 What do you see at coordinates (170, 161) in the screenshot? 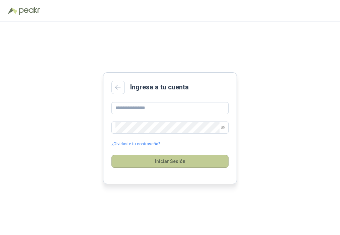
I see `button: Iniciar Sesión` at bounding box center [170, 161].